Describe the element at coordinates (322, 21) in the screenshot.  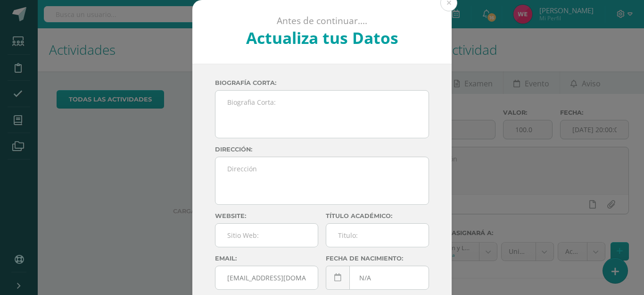
I see `p: Antes de continuar....` at that location.